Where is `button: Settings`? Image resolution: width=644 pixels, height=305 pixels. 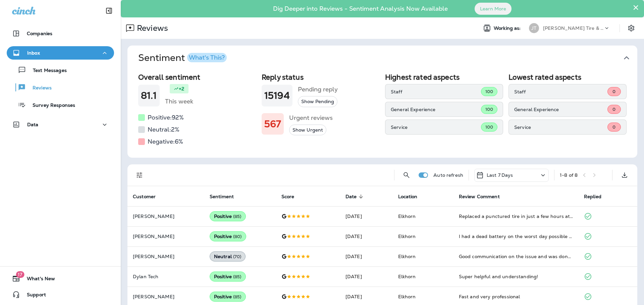
button: Settings is located at coordinates (631, 28).